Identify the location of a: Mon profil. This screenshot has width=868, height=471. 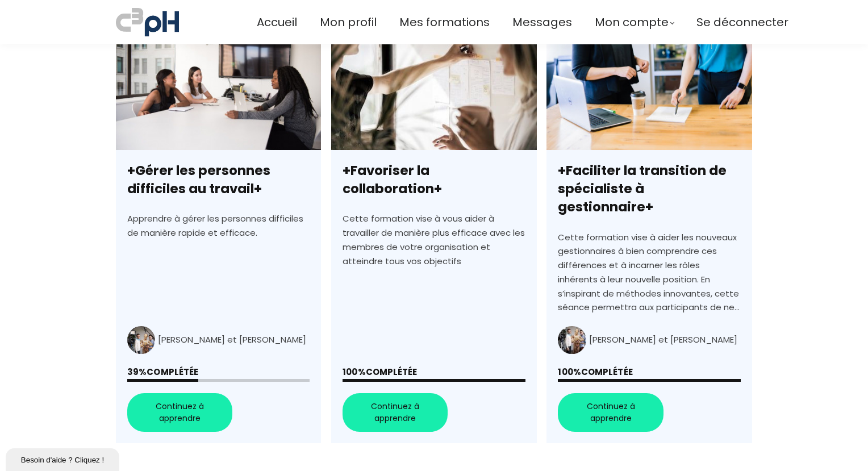
(348, 22).